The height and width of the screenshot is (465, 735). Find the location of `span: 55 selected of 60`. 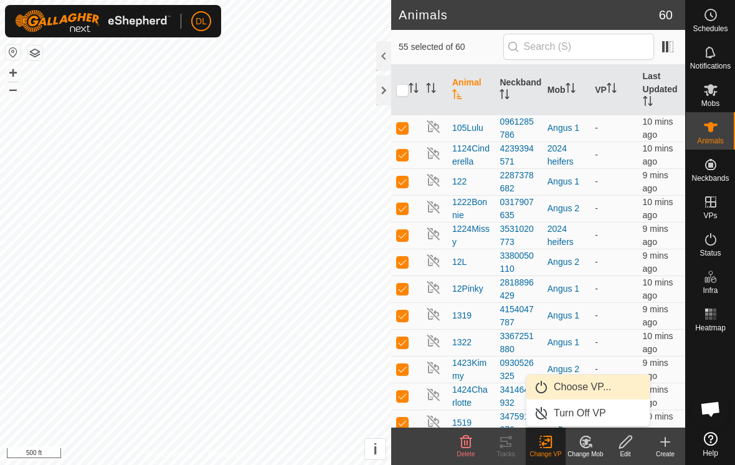

span: 55 selected of 60 is located at coordinates (451, 47).